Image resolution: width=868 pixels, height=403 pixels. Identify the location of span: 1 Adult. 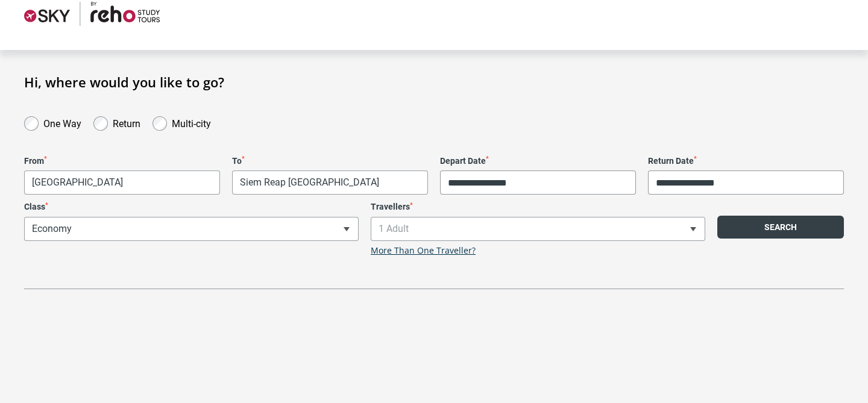
(538, 229).